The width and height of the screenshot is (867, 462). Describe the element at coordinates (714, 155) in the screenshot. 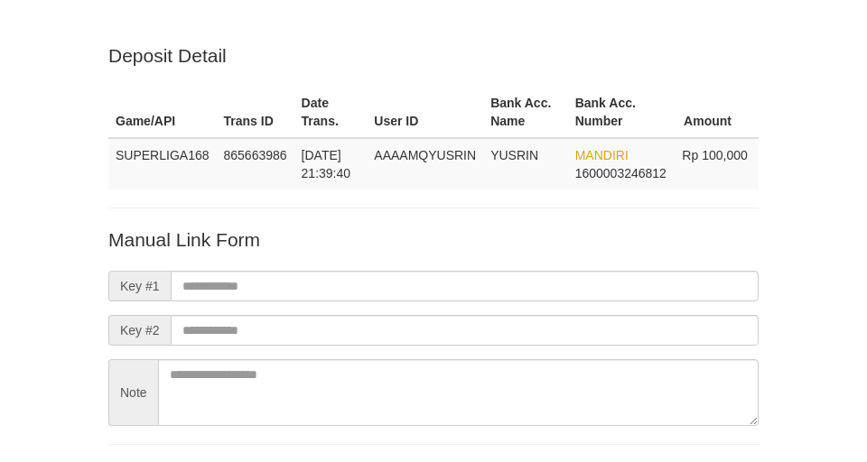

I see `span: Rp 100,000` at that location.